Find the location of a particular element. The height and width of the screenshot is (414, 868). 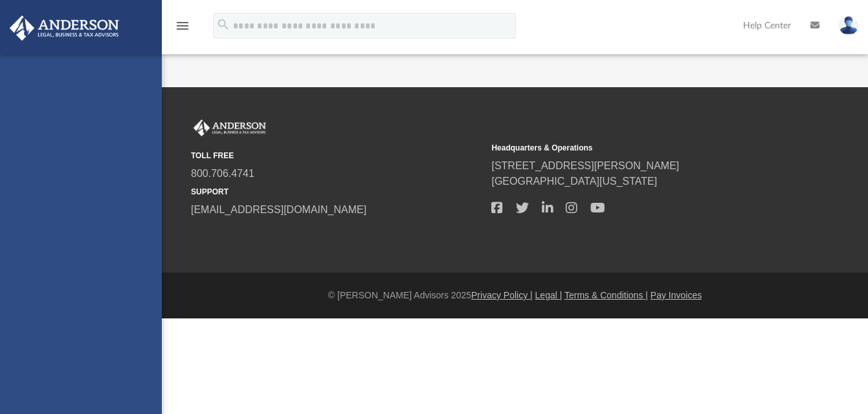

i: search is located at coordinates (223, 25).